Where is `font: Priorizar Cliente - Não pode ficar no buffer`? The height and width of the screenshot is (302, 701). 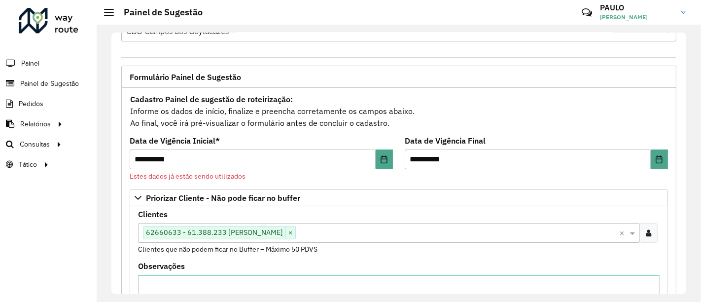 font: Priorizar Cliente - Não pode ficar no buffer is located at coordinates (223, 198).